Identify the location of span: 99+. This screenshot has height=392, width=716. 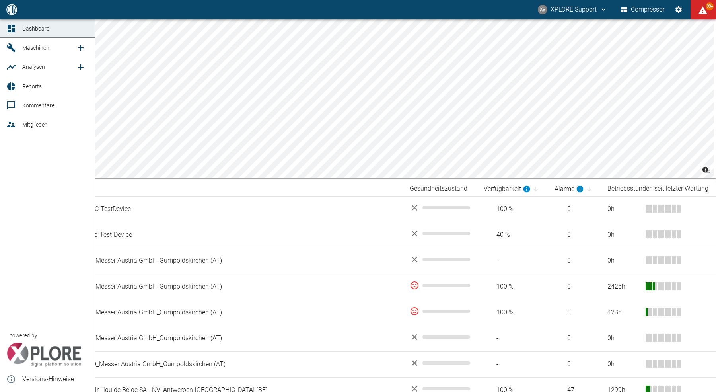
(710, 6).